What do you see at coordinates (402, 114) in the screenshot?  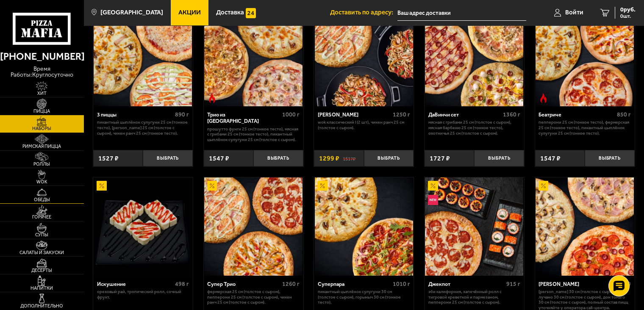 I see `span: 1250 г` at bounding box center [402, 114].